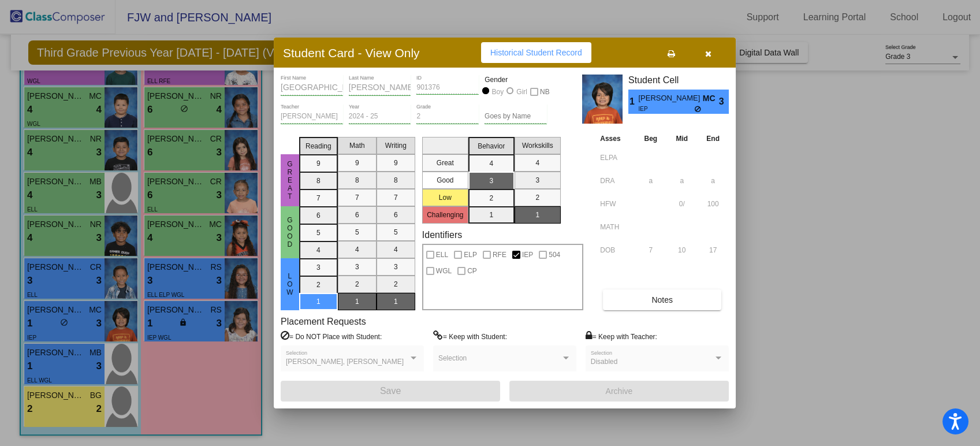 This screenshot has width=980, height=446. I want to click on label: = Keep with Teacher:, so click(621, 337).